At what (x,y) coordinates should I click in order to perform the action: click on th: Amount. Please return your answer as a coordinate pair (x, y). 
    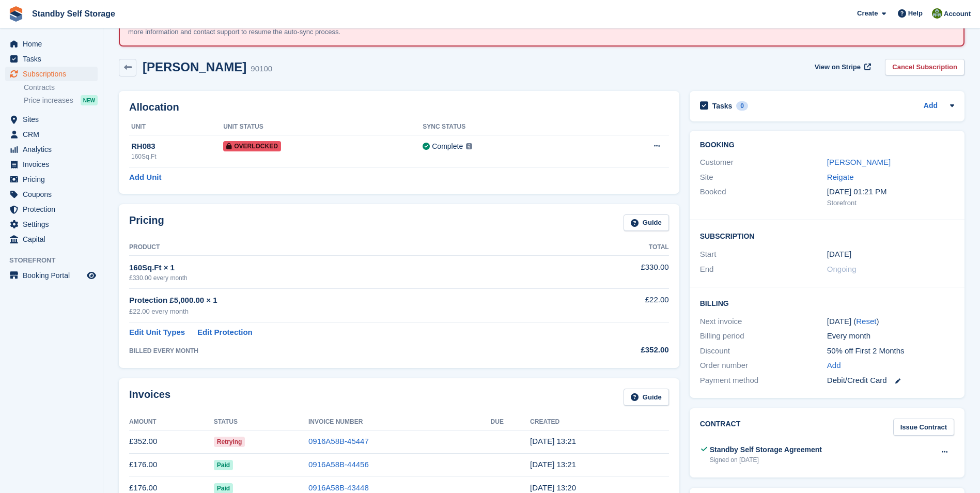
    Looking at the image, I should click on (172, 422).